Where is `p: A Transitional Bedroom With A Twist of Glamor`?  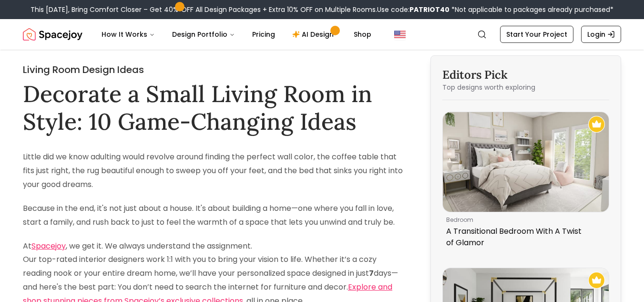
p: A Transitional Bedroom With A Twist of Glamor is located at coordinates (524, 237).